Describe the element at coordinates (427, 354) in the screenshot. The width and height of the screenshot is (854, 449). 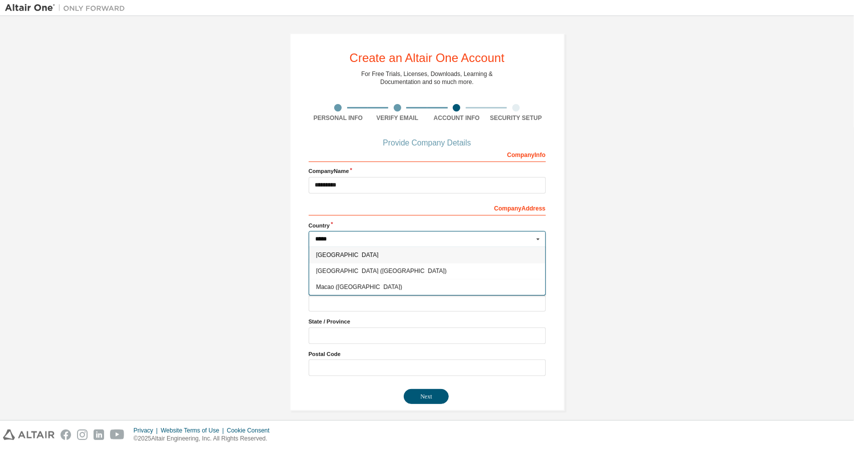
I see `label: Postal Code` at that location.